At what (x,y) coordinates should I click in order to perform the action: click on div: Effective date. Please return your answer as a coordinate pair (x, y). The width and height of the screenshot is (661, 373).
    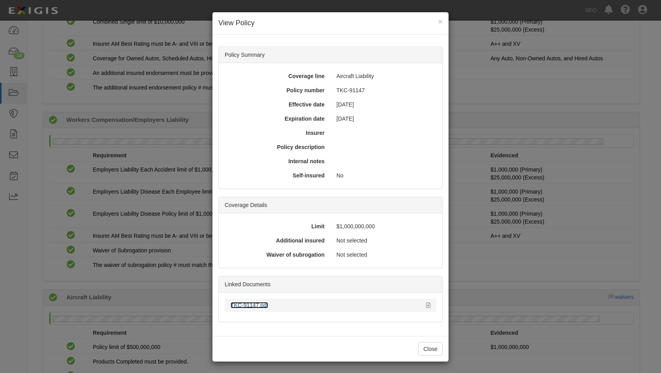
    Looking at the image, I should click on (276, 105).